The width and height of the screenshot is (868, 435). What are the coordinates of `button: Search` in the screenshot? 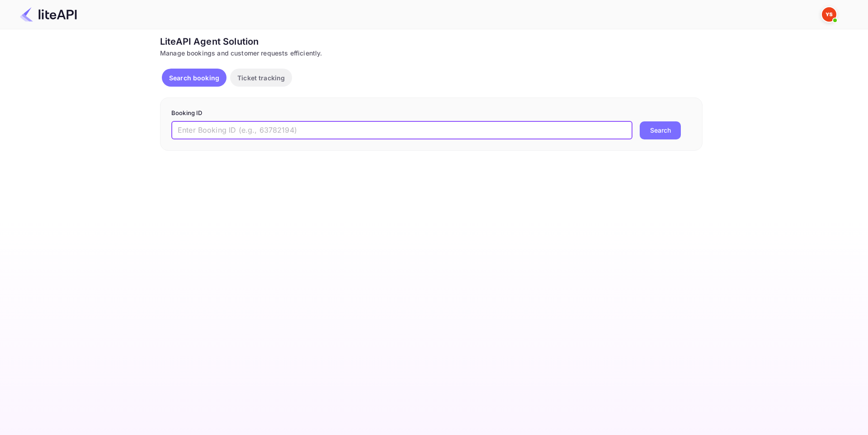 It's located at (660, 131).